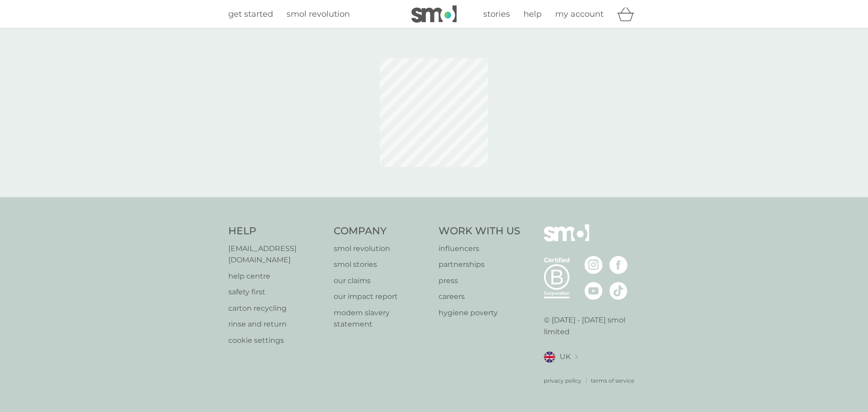 The width and height of the screenshot is (868, 412). What do you see at coordinates (479, 249) in the screenshot?
I see `a: influencers` at bounding box center [479, 249].